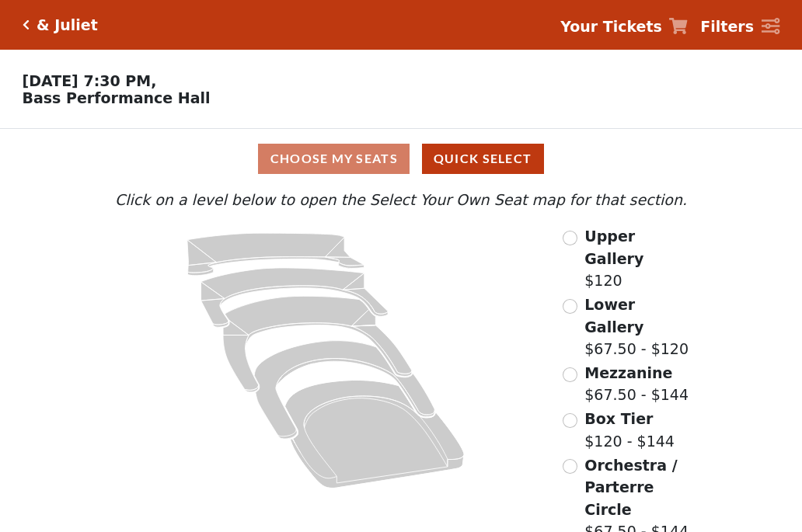 Image resolution: width=802 pixels, height=532 pixels. What do you see at coordinates (636, 384) in the screenshot?
I see `label: $67.50 - $144` at bounding box center [636, 384].